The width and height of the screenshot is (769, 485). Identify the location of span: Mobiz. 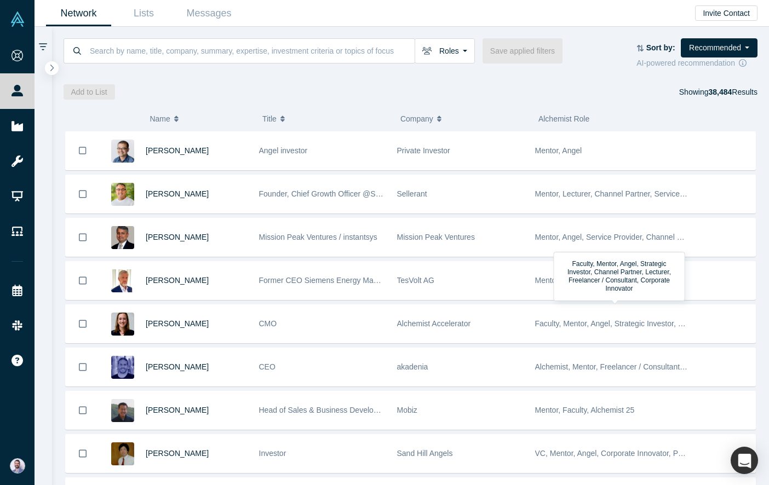
(407, 410).